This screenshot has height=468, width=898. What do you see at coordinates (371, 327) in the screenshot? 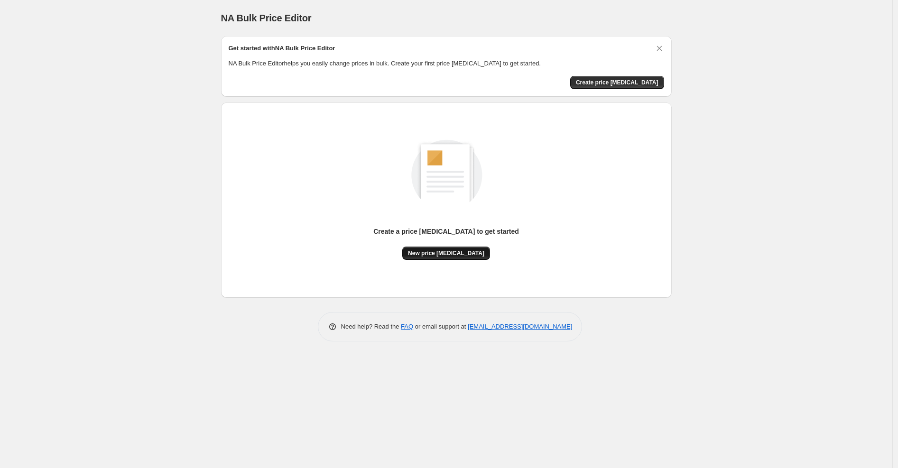
I see `span: Need help? Read the` at bounding box center [371, 327].